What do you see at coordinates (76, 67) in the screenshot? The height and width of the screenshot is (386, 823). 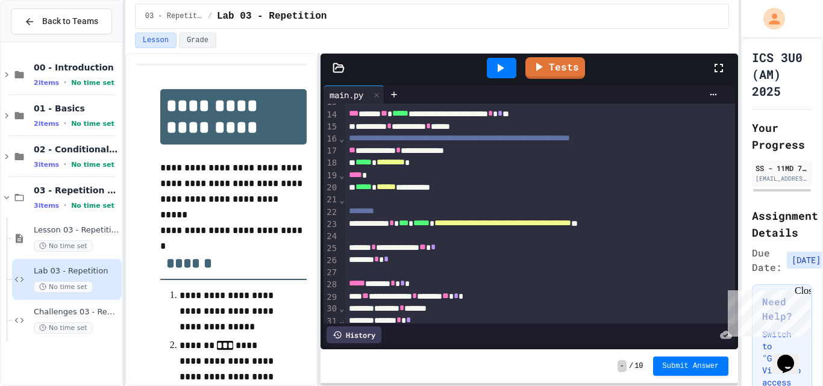 I see `span: 00 - Introduction` at bounding box center [76, 67].